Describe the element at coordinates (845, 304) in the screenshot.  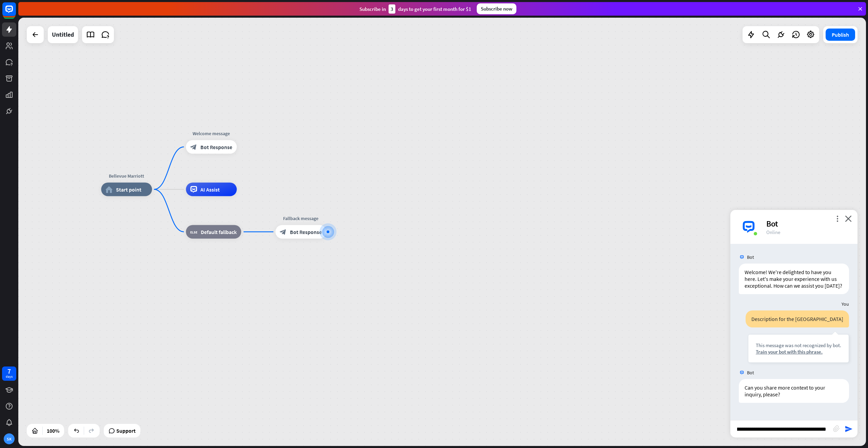
I see `span: You` at that location.